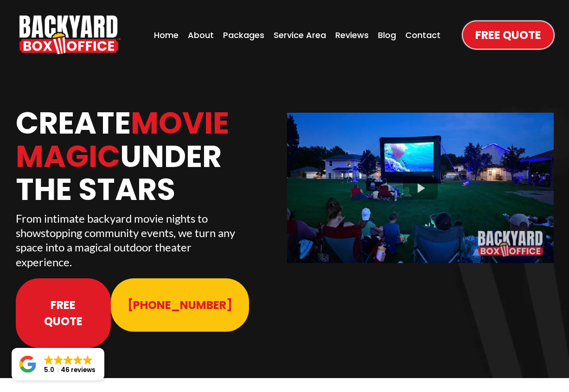 This screenshot has width=569, height=392. I want to click on a: https://www.backyardboxoffice.com, so click(70, 35).